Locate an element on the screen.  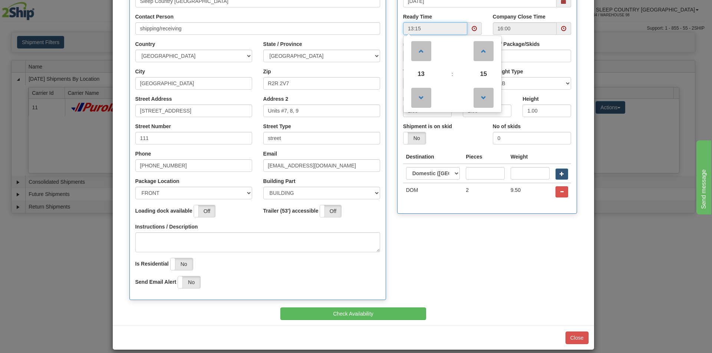
span: Pick Hour is located at coordinates (421, 74).